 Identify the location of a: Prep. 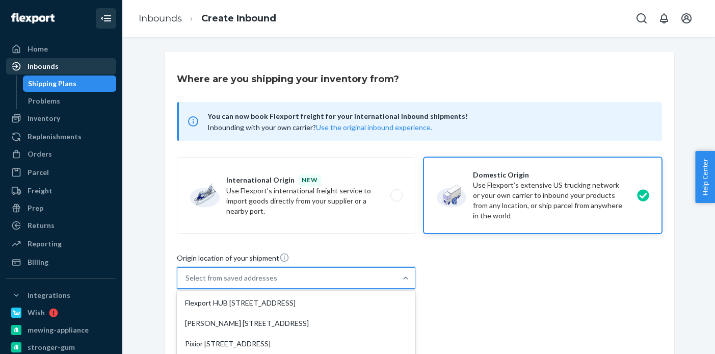
(61, 208).